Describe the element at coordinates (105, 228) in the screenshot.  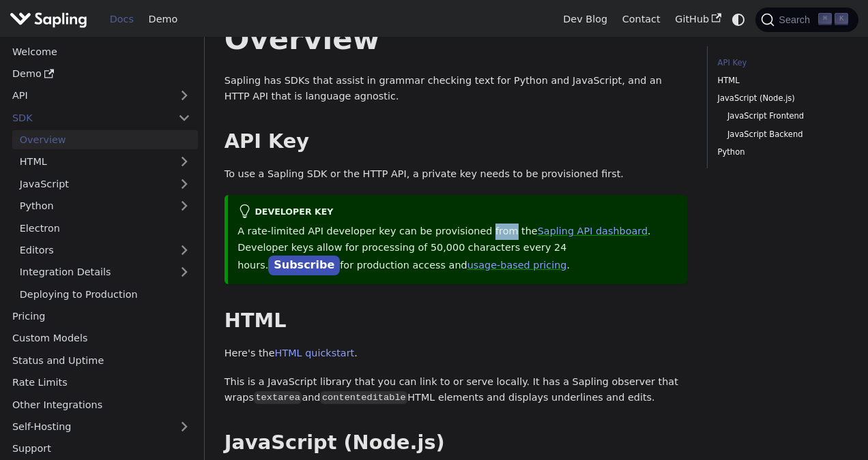
I see `a: Electron` at that location.